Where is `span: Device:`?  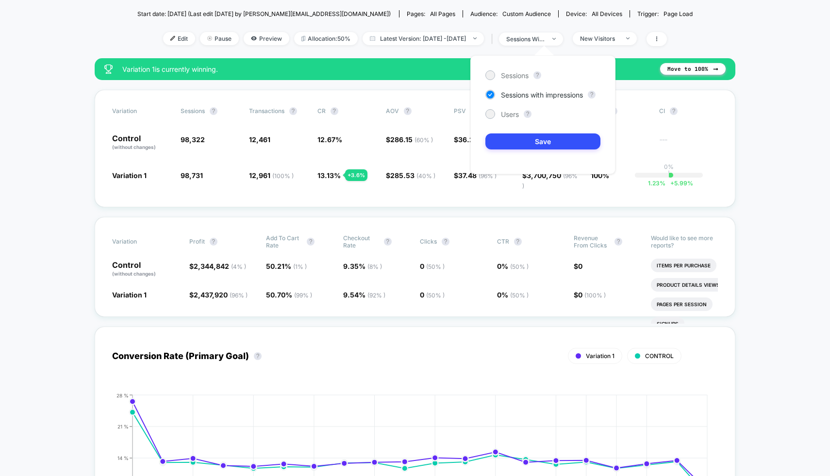
span: Device: is located at coordinates (594, 14).